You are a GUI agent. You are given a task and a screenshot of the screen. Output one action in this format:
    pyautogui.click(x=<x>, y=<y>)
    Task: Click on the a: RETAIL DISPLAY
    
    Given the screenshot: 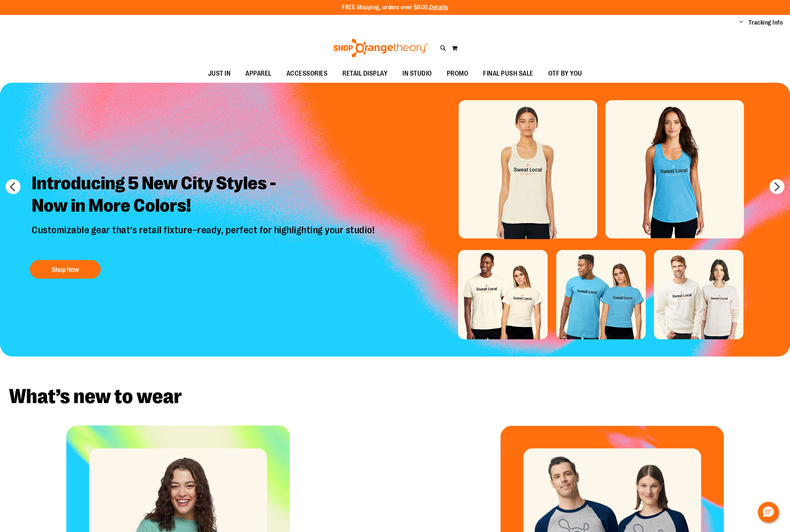 What is the action you would take?
    pyautogui.click(x=365, y=74)
    